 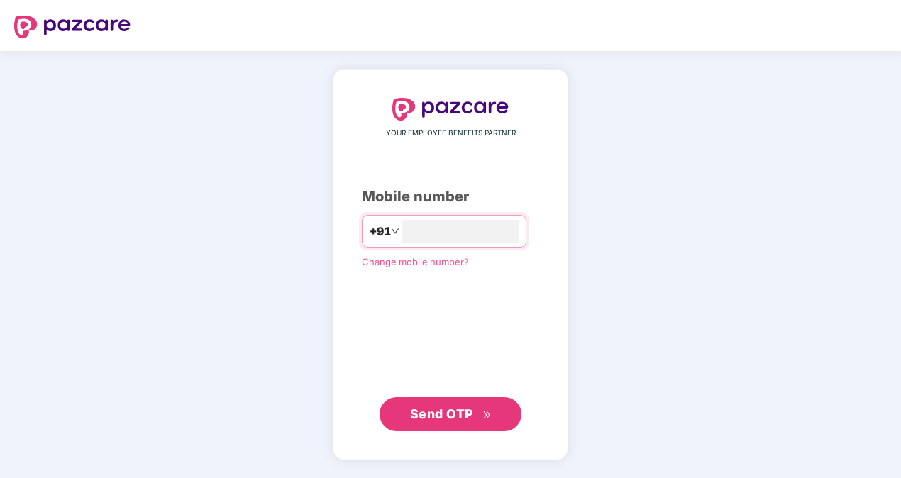 What do you see at coordinates (451, 414) in the screenshot?
I see `button: Send OTPdouble-right` at bounding box center [451, 414].